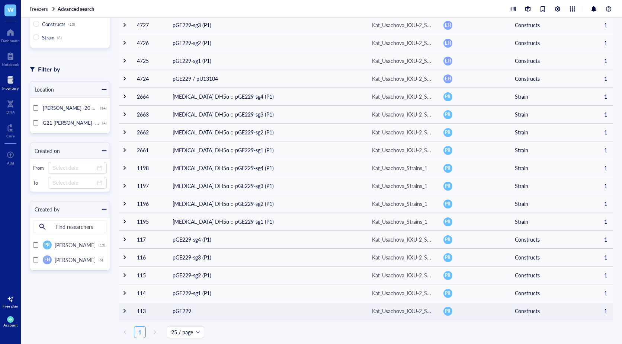  I want to click on div: Filter by, so click(49, 69).